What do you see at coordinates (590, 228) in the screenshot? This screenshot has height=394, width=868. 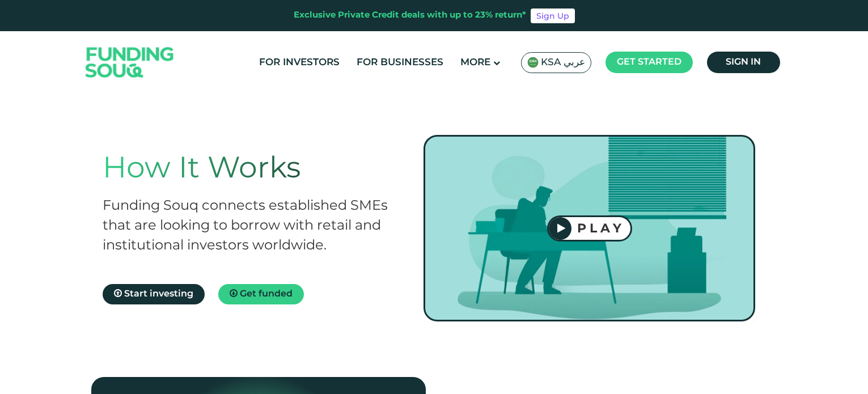 I see `button: PLAY` at bounding box center [590, 228].